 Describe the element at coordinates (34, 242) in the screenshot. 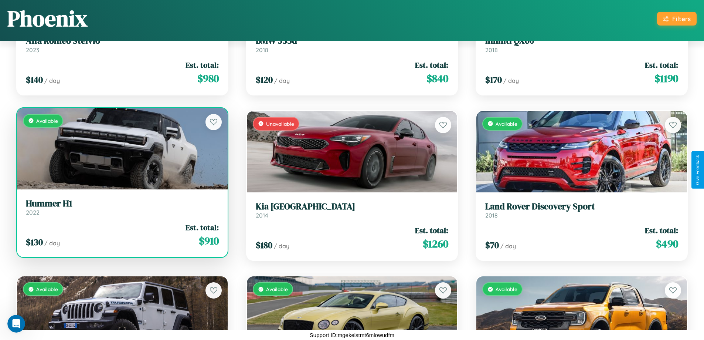

I see `span: $ 130` at that location.